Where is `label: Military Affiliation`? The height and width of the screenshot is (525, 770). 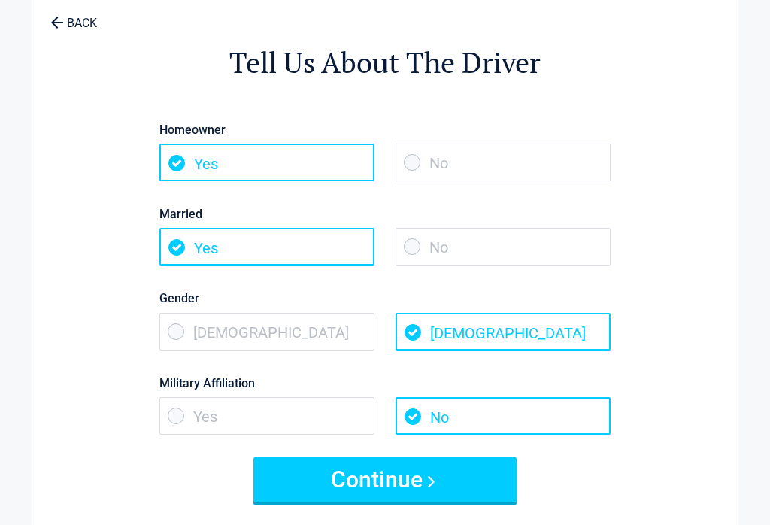 label: Military Affiliation is located at coordinates (385, 383).